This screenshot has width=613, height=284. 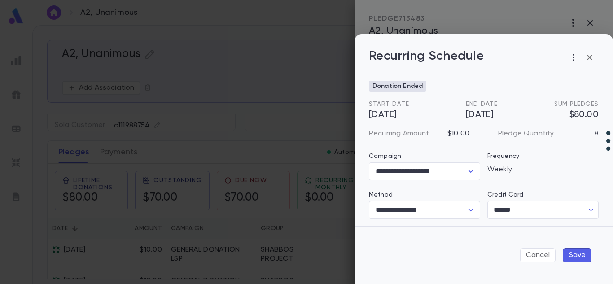 I want to click on span: $80.00, so click(x=576, y=115).